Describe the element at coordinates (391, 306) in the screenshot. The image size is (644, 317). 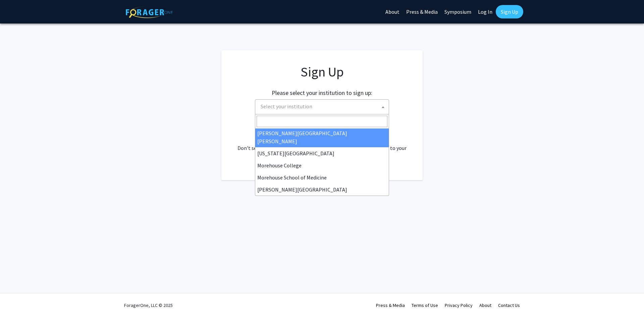
I see `a: Press & Media` at that location.